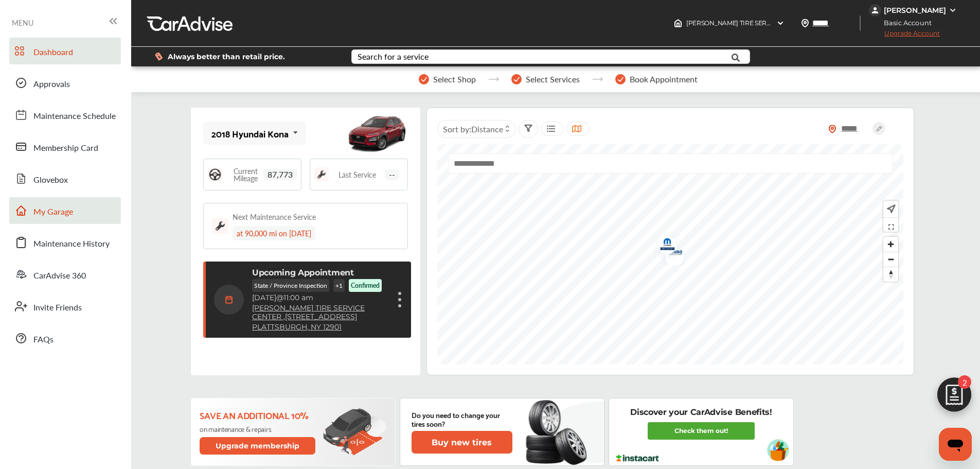 Image resolution: width=980 pixels, height=469 pixels. Describe the element at coordinates (43, 340) in the screenshot. I see `span: FAQs` at that location.